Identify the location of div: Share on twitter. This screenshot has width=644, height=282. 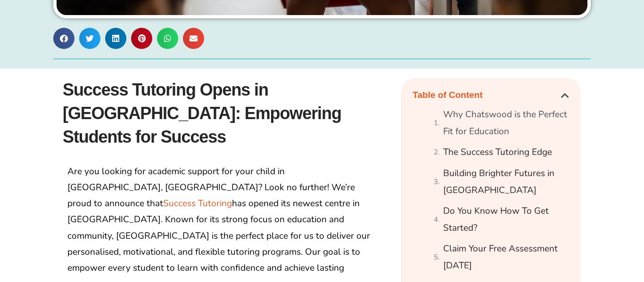
(90, 38).